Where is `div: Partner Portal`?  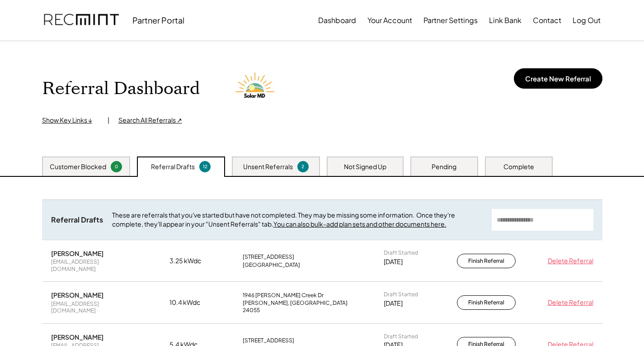
div: Partner Portal is located at coordinates (158, 20).